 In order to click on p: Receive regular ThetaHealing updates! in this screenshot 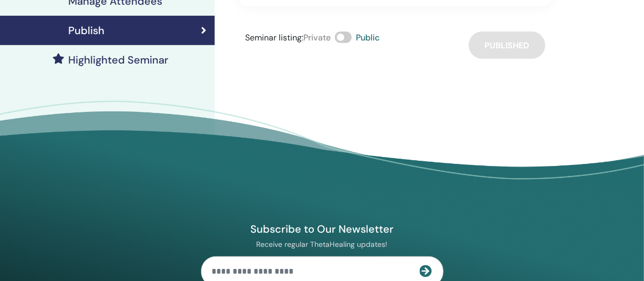, I will do `click(322, 244)`.